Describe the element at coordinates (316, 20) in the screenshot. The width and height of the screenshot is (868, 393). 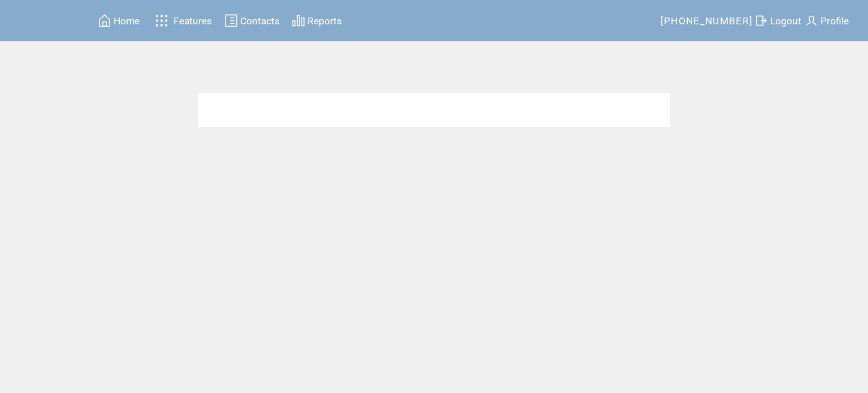
I see `a: Reports` at that location.